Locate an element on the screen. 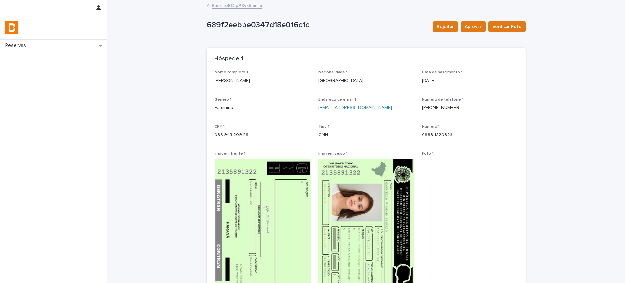 Image resolution: width=625 pixels, height=283 pixels. a: Back toBC-pPXvk5mmm is located at coordinates (236, 5).